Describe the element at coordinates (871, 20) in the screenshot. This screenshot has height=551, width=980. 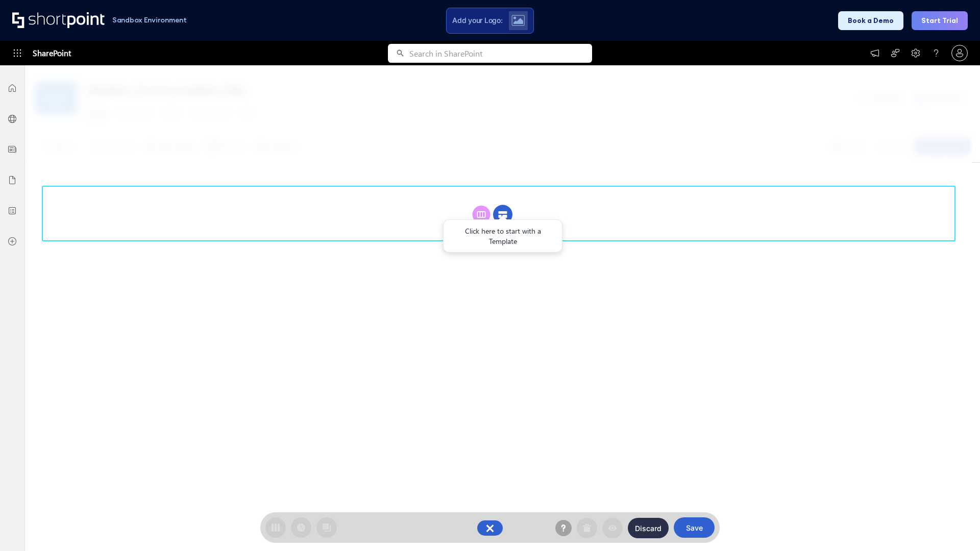
I see `button: Book a Demo` at that location.